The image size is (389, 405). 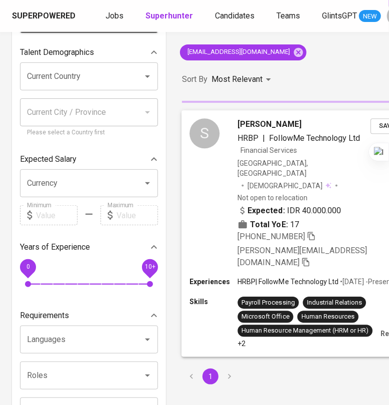 I want to click on div: Expected Salary, so click(x=89, y=159).